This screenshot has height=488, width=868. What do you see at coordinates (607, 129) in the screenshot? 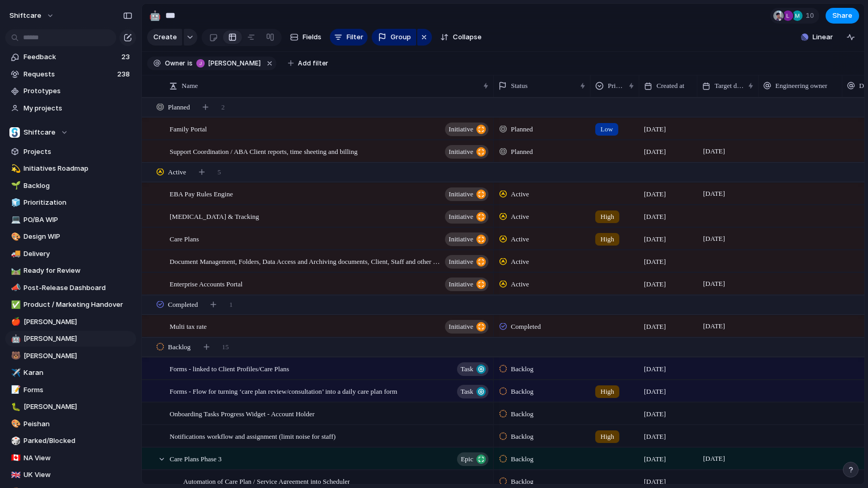
I see `span: Low` at bounding box center [607, 129].